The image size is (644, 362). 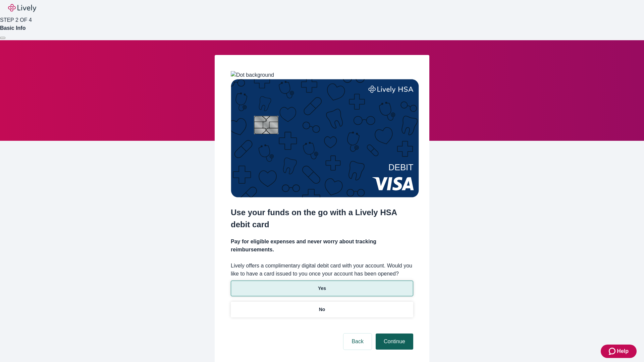 I want to click on p: No, so click(x=322, y=310).